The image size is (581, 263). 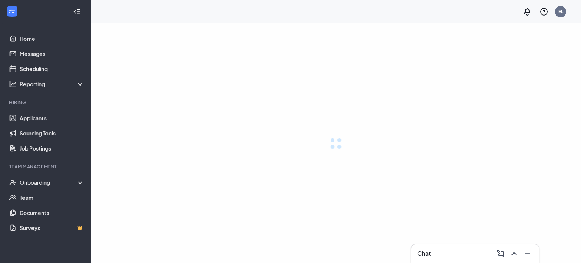 What do you see at coordinates (46, 102) in the screenshot?
I see `div: Hiring` at bounding box center [46, 102].